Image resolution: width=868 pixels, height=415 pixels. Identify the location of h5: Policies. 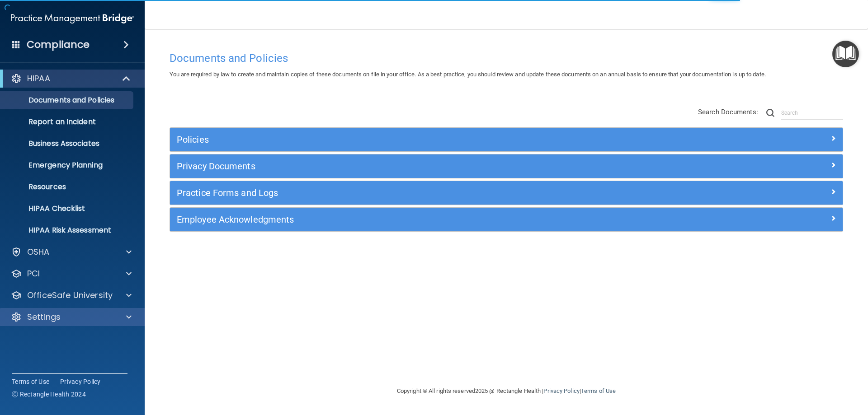
(422, 140).